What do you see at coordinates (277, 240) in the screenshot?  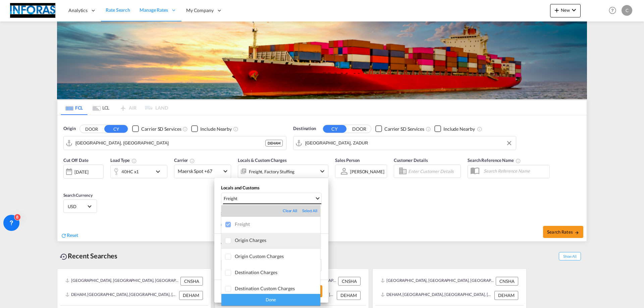 I see `div: Origin Charges` at bounding box center [277, 240].